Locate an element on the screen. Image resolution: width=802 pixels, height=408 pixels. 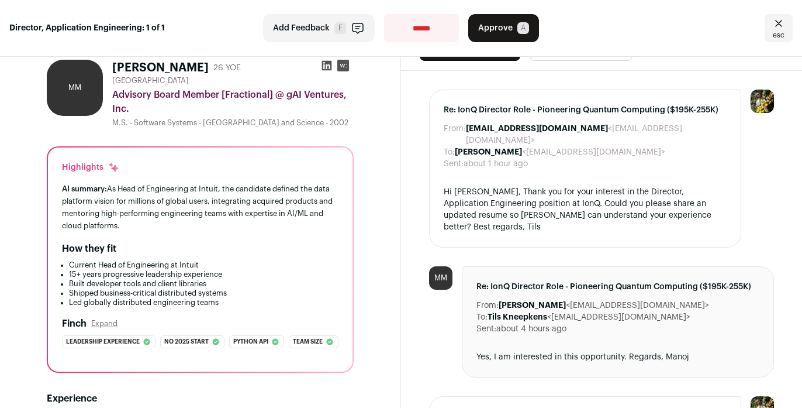
button: Approve A is located at coordinates (504, 28).